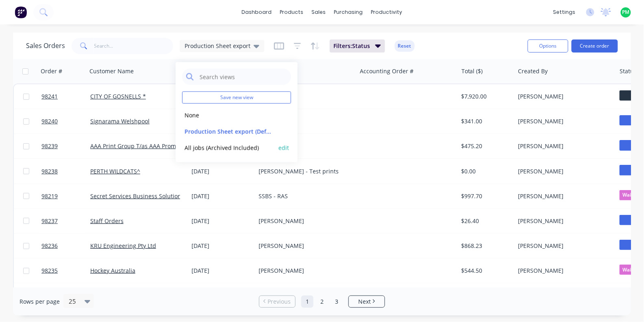  I want to click on a: Previous page, so click(278, 302).